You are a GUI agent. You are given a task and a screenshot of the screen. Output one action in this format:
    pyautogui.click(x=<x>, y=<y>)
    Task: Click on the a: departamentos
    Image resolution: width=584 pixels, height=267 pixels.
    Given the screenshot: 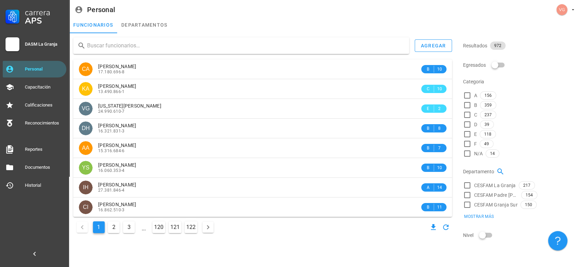 What is the action you would take?
    pyautogui.click(x=144, y=25)
    